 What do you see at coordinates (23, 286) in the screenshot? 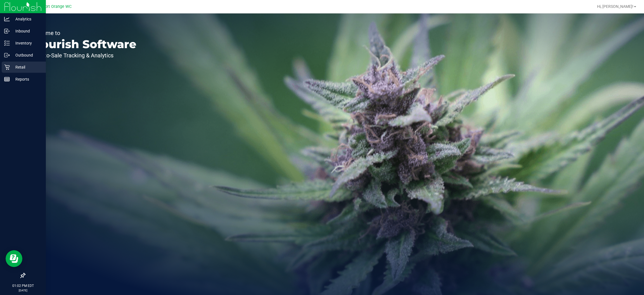
I see `p: 01:02 PM EDT` at bounding box center [23, 286].